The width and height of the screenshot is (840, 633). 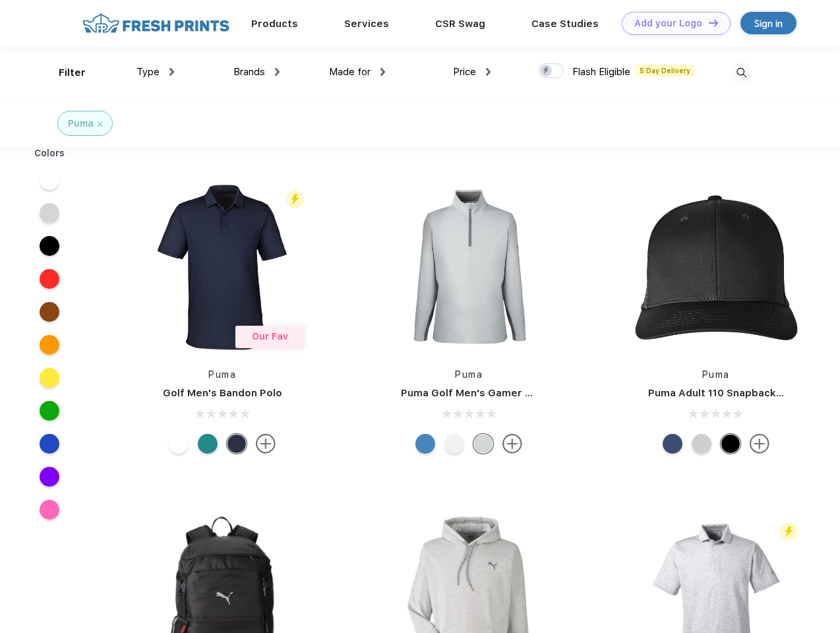 What do you see at coordinates (602, 72) in the screenshot?
I see `span: Flash Eligible` at bounding box center [602, 72].